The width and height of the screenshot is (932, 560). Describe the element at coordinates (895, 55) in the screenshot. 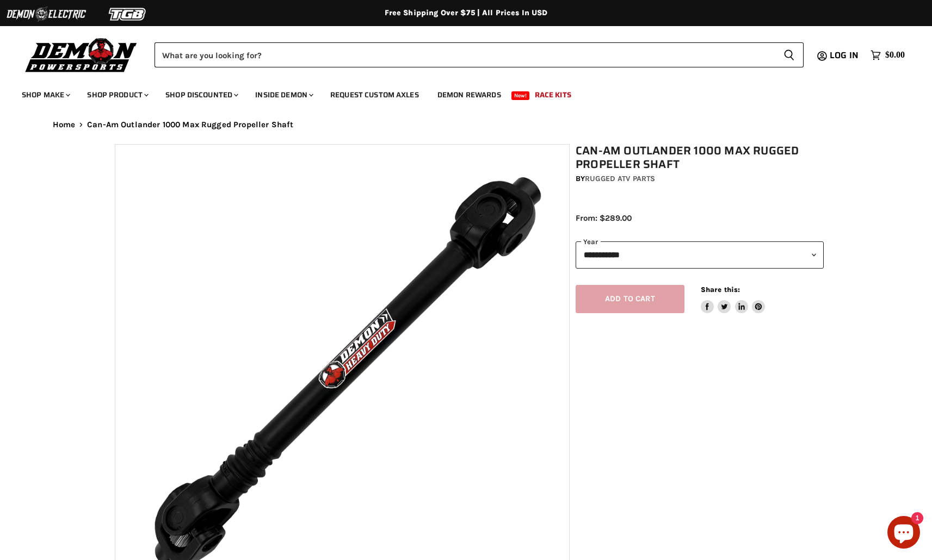

I see `span: $0.00` at that location.